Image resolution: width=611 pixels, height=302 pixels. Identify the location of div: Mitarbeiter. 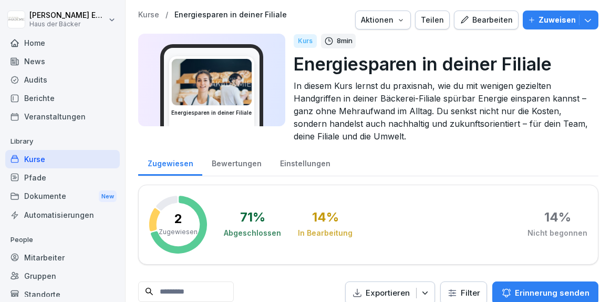
(63, 257).